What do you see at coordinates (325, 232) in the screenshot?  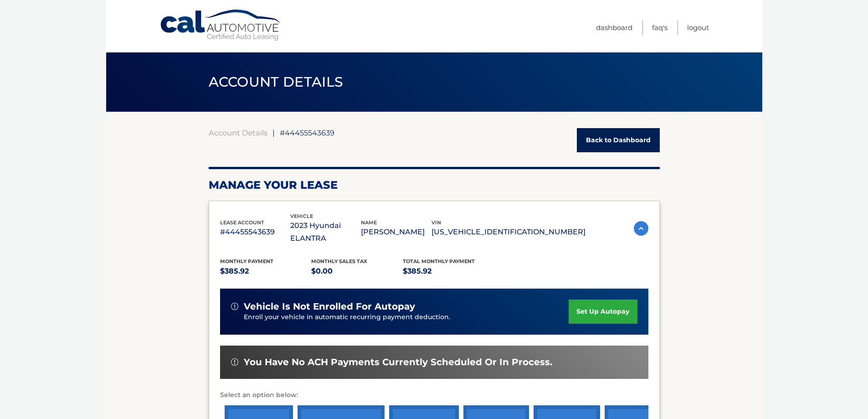 I see `p: 2023 Hyundai ELANTRA` at bounding box center [325, 232].